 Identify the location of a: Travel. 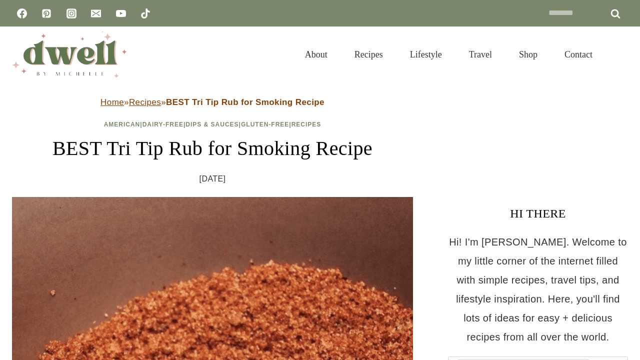
(481, 55).